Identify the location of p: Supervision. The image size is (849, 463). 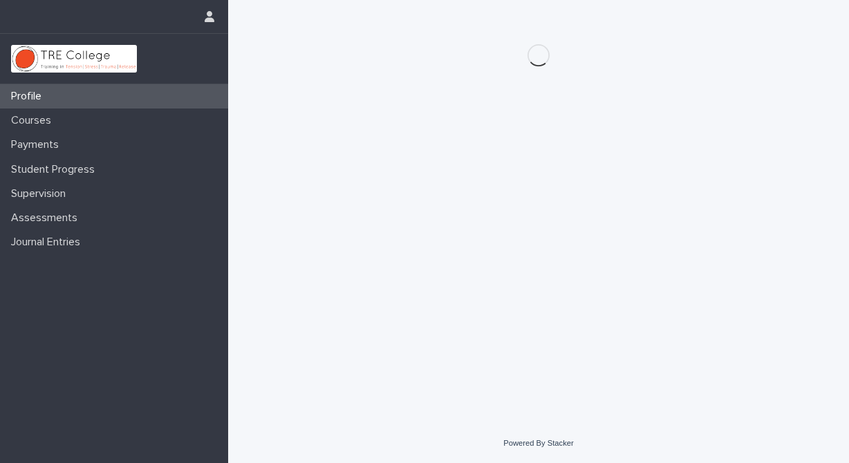
(41, 194).